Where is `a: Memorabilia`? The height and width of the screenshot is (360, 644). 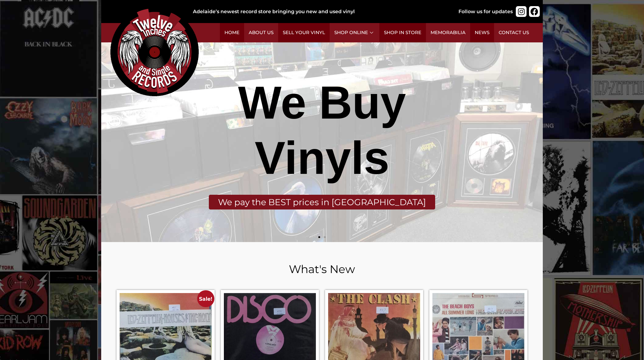 a: Memorabilia is located at coordinates (448, 32).